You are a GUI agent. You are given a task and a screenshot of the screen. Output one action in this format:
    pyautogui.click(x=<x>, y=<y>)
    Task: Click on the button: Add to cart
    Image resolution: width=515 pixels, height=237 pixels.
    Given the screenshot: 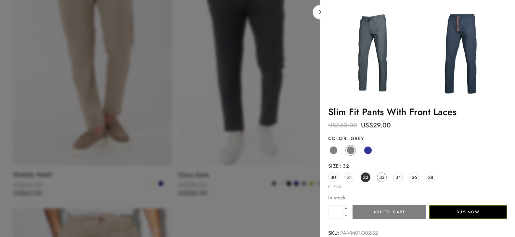 What is the action you would take?
    pyautogui.click(x=389, y=212)
    